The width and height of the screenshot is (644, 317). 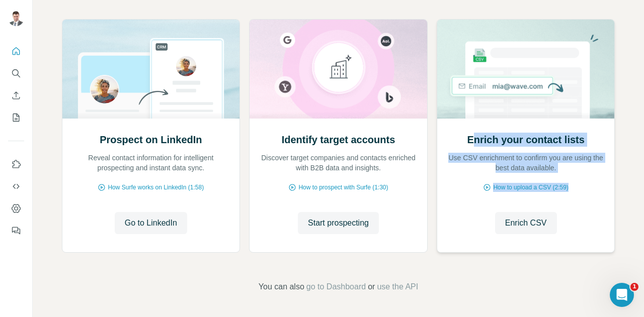 I want to click on span: go to Dashboard, so click(x=336, y=287).